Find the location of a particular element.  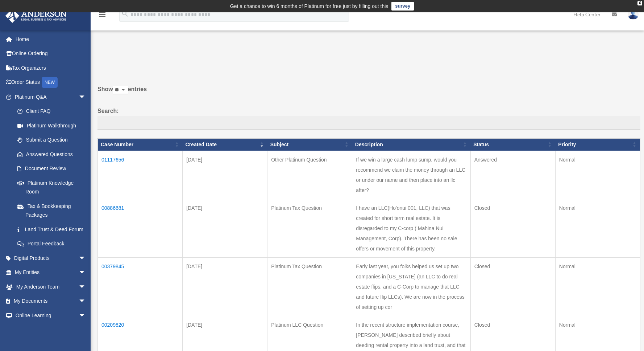

a: Land Trust & Deed Forum is located at coordinates (51, 229).